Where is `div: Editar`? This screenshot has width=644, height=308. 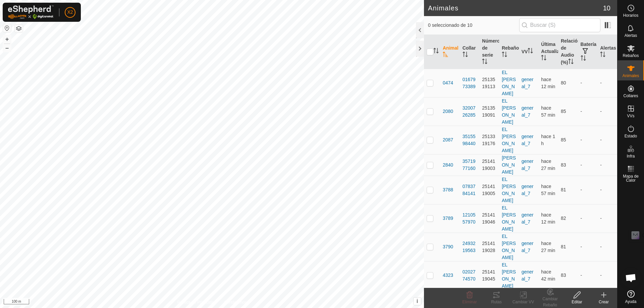 div: Editar is located at coordinates (577, 302).